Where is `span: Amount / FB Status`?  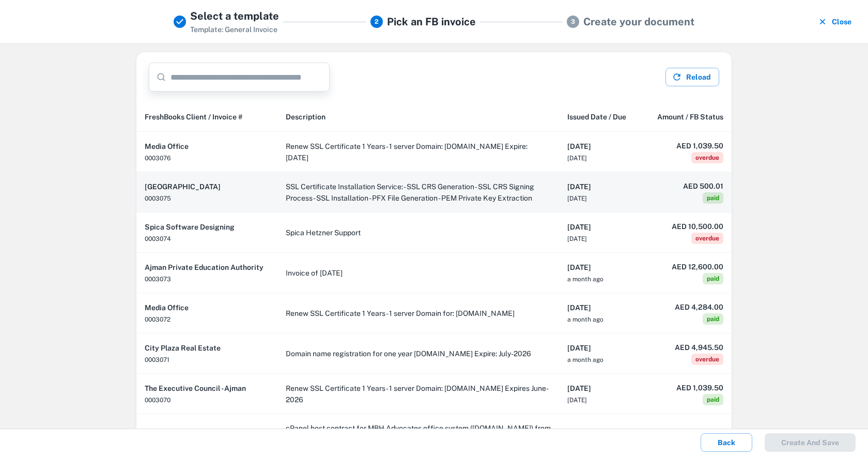
span: Amount / FB Status is located at coordinates (690, 117).